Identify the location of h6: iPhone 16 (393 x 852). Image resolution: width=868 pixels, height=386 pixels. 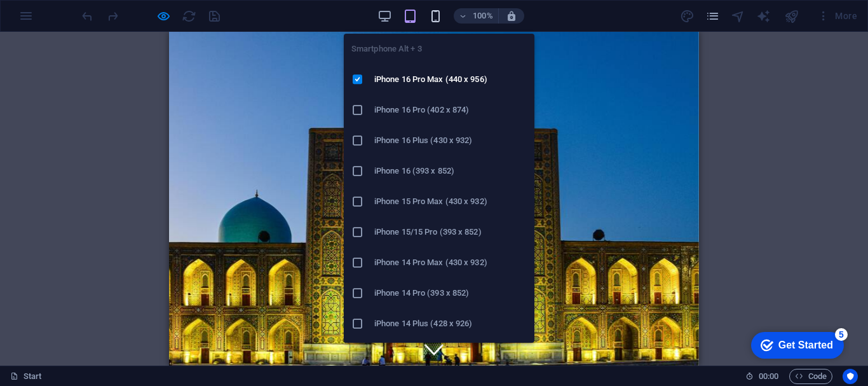
(450, 171).